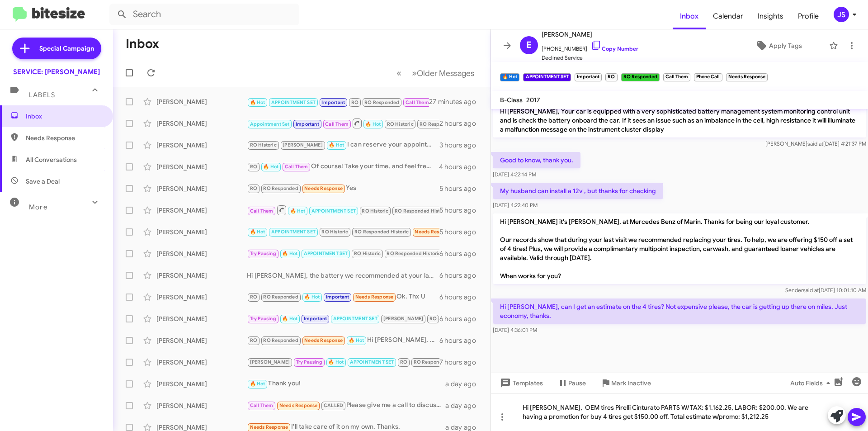  I want to click on button: Previous, so click(399, 73).